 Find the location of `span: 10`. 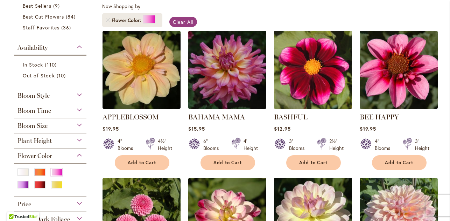

span: 10 is located at coordinates (62, 75).